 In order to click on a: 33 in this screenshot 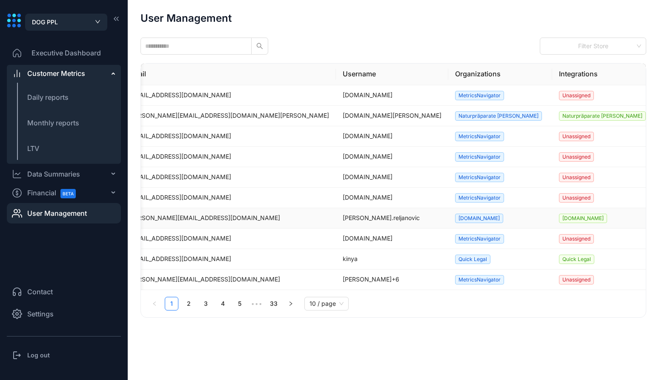, I will do `click(274, 303)`.